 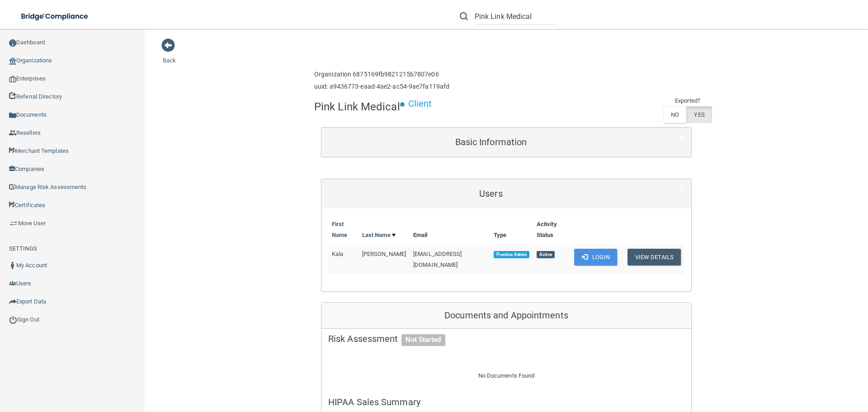 What do you see at coordinates (13, 43) in the screenshot?
I see `img: ic_dashboard_dark.d01f4a41.png` at bounding box center [13, 43].